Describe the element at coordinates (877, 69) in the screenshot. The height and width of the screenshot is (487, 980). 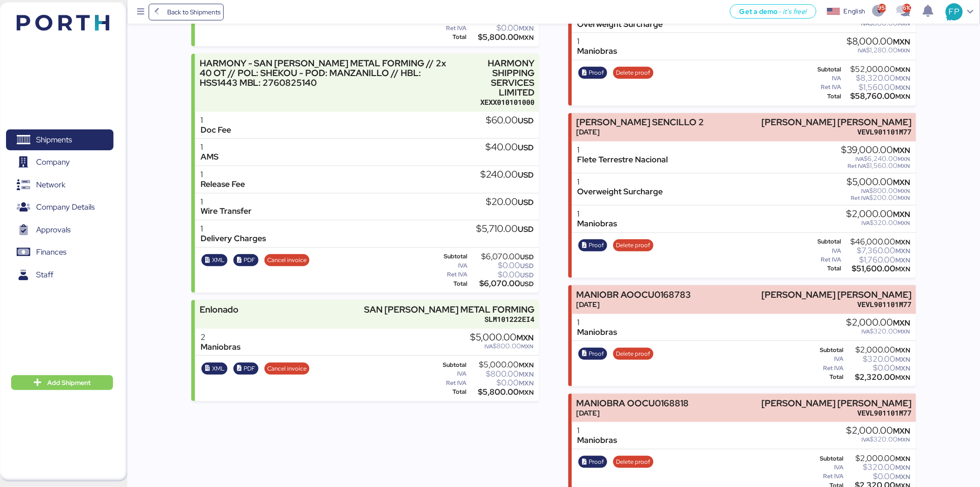
I see `div: $52,000.00` at that location.